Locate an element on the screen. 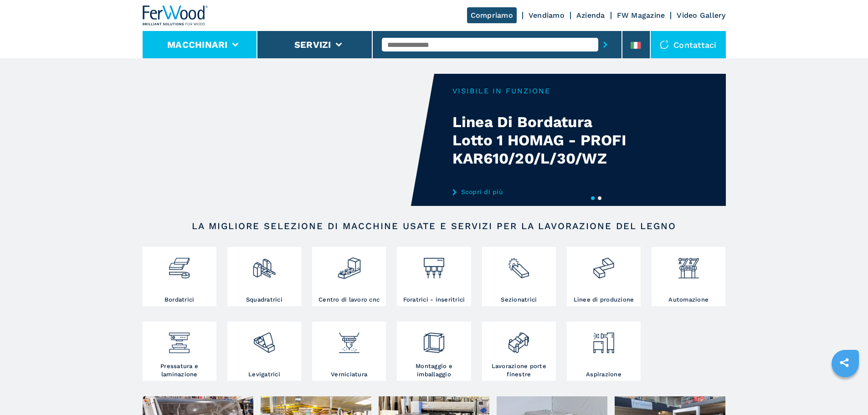 Image resolution: width=868 pixels, height=415 pixels. h3: Sezionatrici is located at coordinates (518, 300).